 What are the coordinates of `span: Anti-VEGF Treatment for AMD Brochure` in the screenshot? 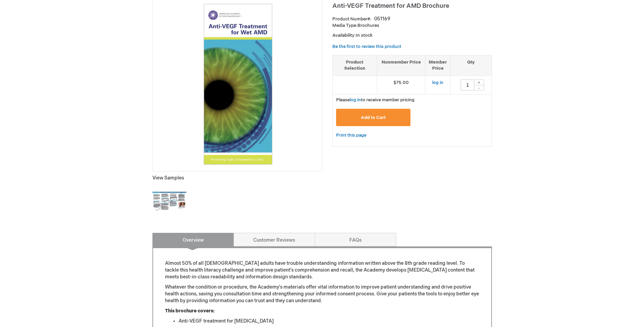 It's located at (390, 6).